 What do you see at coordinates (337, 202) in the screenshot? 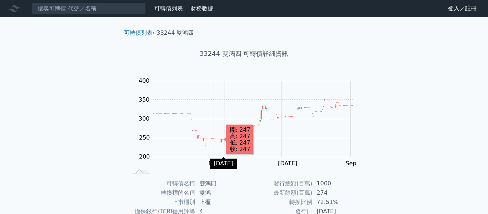
I see `td: 72.51%` at bounding box center [337, 202].